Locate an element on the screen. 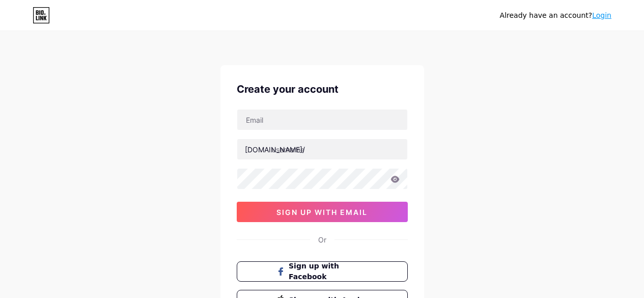 The height and width of the screenshot is (298, 644). a: Login is located at coordinates (602, 15).